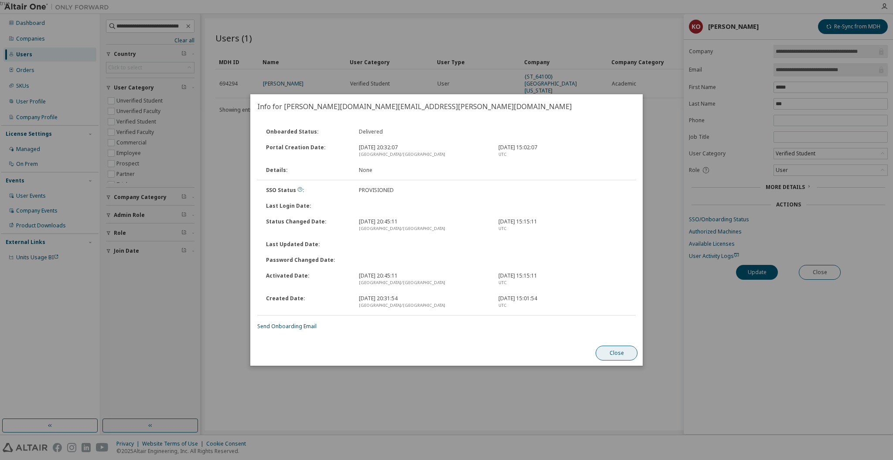 This screenshot has width=893, height=460. I want to click on div: Onboarded Status :, so click(307, 132).